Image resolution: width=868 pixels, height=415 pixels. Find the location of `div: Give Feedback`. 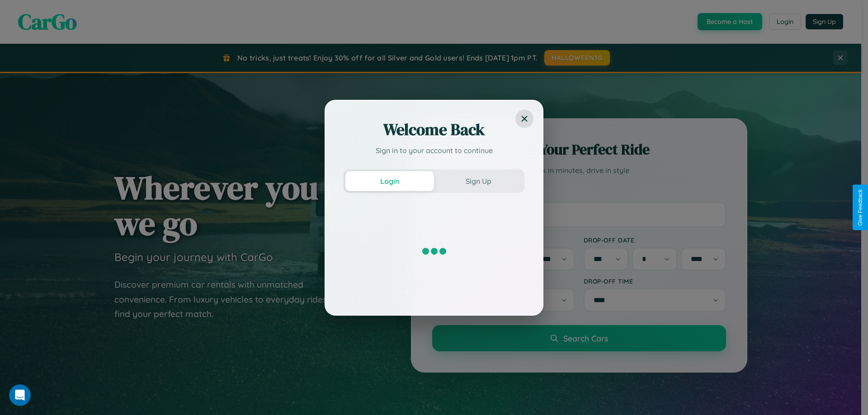

div: Give Feedback is located at coordinates (861, 208).